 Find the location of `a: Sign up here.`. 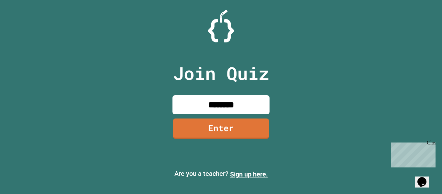

a: Sign up here. is located at coordinates (249, 174).